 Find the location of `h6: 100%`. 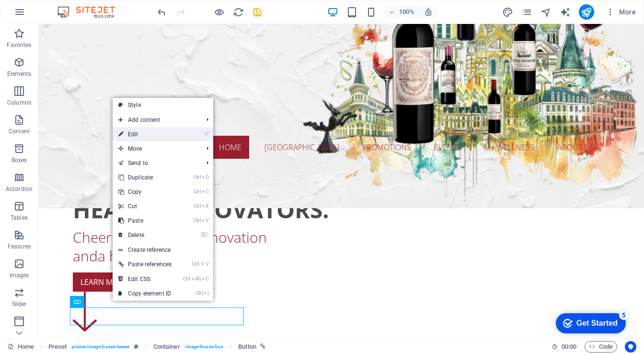

h6: 100% is located at coordinates (407, 12).